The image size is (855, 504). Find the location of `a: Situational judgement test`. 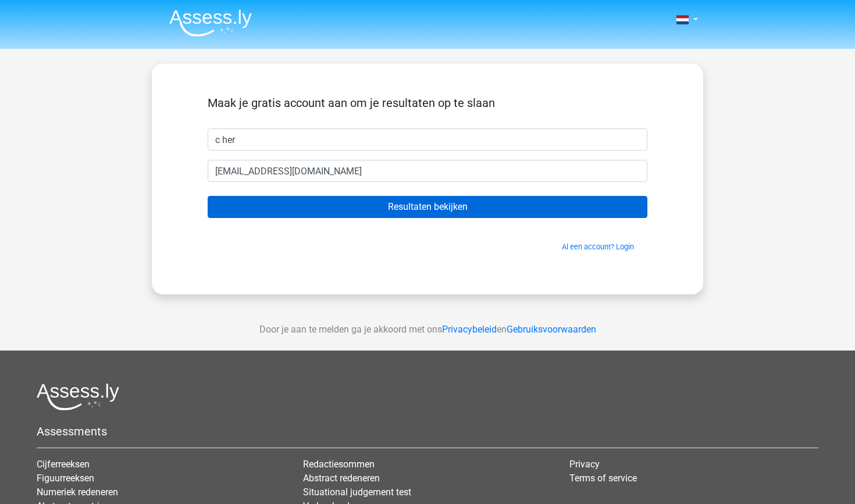

a: Situational judgement test is located at coordinates (357, 492).